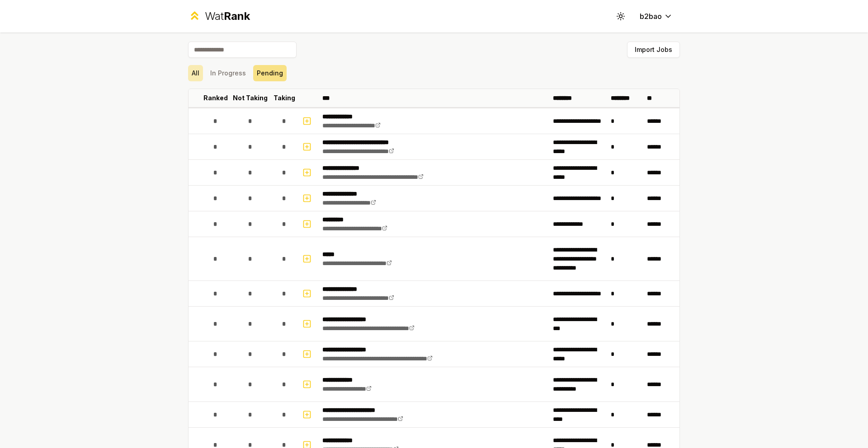 The width and height of the screenshot is (868, 448). Describe the element at coordinates (656, 16) in the screenshot. I see `button: b2bao` at that location.